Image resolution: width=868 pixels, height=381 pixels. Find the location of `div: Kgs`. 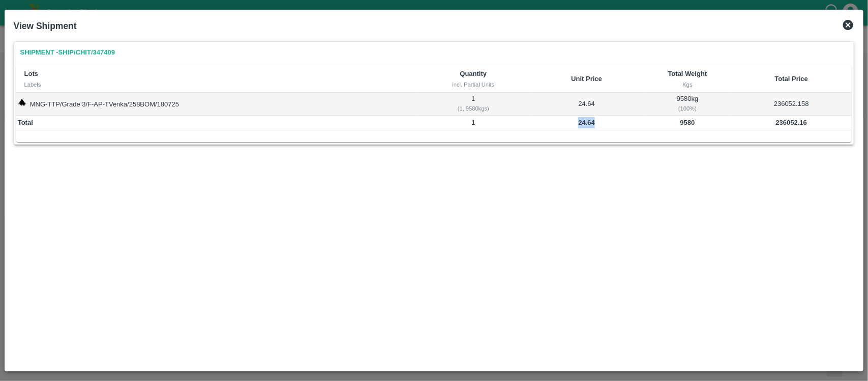

div: Kgs is located at coordinates (687, 84).